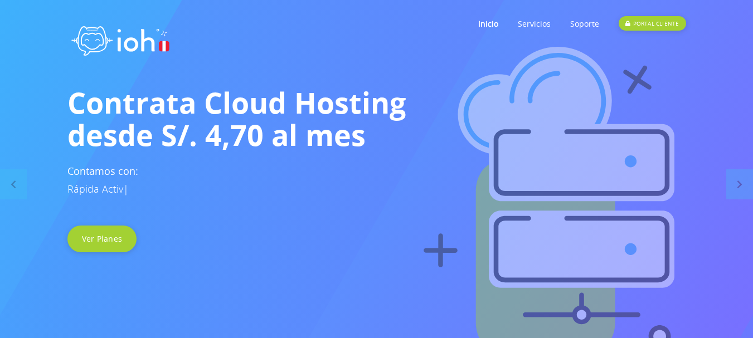 This screenshot has width=753, height=338. What do you see at coordinates (120, 38) in the screenshot?
I see `img: logo ioh` at bounding box center [120, 38].